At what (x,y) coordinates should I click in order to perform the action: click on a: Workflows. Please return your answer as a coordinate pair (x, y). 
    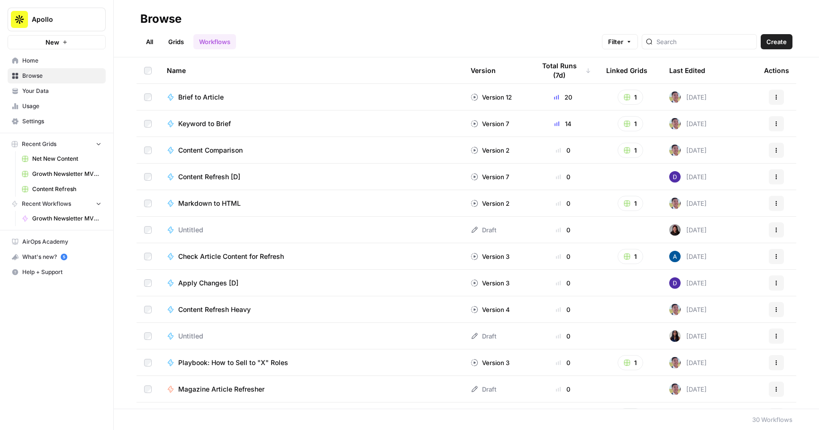
    Looking at the image, I should click on (215, 42).